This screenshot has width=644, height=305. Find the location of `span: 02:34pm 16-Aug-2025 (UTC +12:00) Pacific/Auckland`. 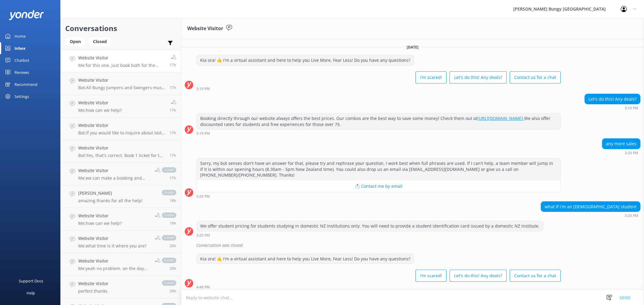

span: 02:34pm 16-Aug-2025 (UTC +12:00) Pacific/Auckland is located at coordinates (173, 223).